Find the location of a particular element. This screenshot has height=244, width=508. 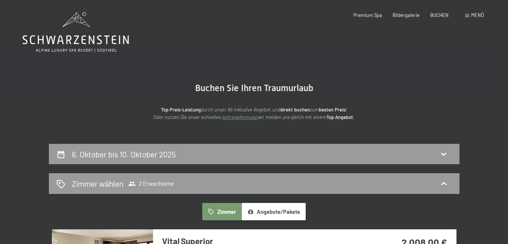

strong: besten Preis is located at coordinates (332, 109).